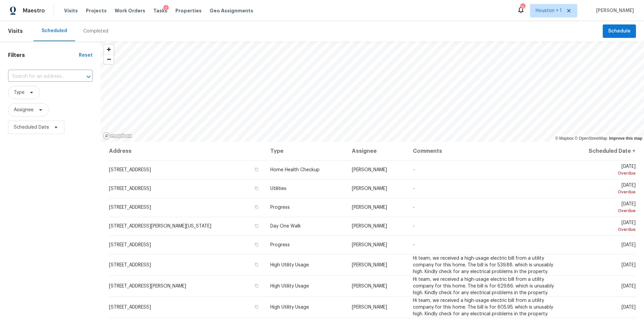 Image resolution: width=644 pixels, height=321 pixels. I want to click on div: Completed, so click(95, 31).